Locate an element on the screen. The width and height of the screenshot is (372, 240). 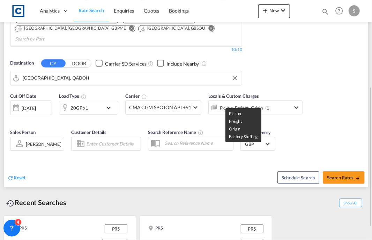
md-icon: icon-arrow-right is located at coordinates (358, 179).